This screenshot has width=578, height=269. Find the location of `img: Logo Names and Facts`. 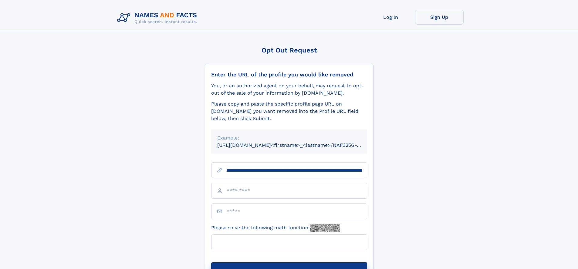

img: Logo Names and Facts is located at coordinates (158, 18).